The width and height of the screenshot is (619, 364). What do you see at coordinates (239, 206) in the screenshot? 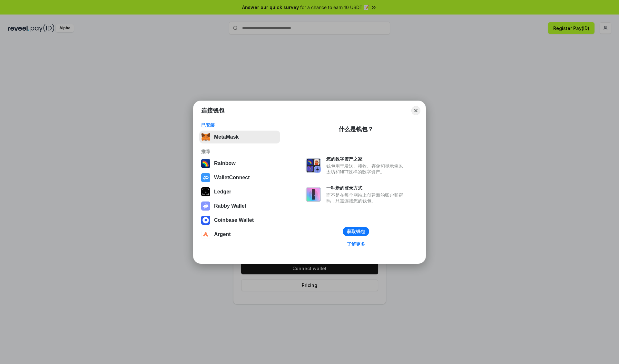
I see `button: Rabby Wallet` at bounding box center [239, 206].